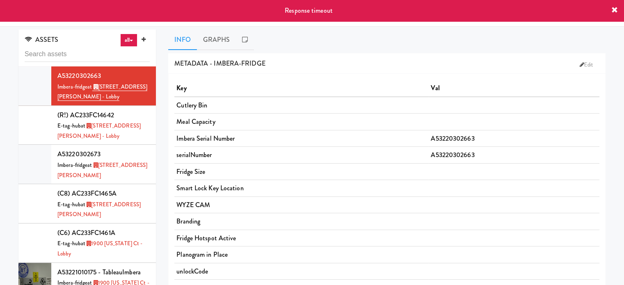 This screenshot has width=624, height=285. What do you see at coordinates (302, 138) in the screenshot?
I see `td: Imbera Serial Number` at bounding box center [302, 138].